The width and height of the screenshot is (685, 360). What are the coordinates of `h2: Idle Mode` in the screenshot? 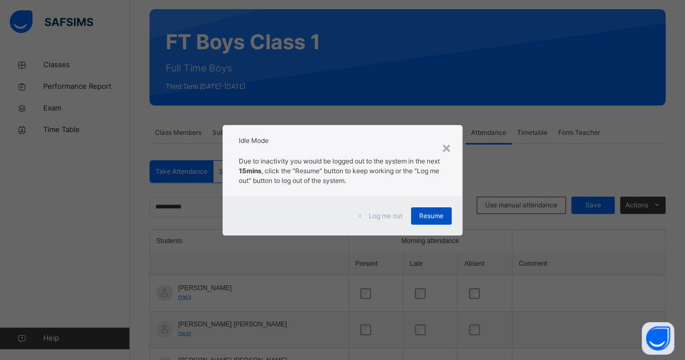 It's located at (342, 141).